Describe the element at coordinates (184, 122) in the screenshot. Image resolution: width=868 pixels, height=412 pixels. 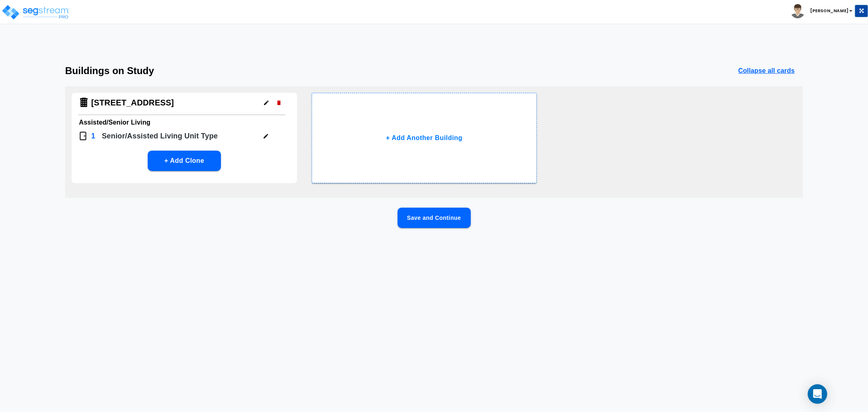
I see `h6: Assisted/Senior Living` at that location.